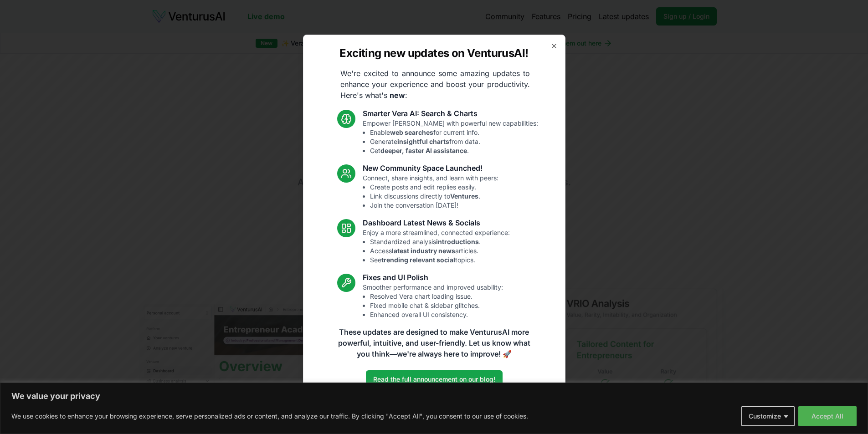  Describe the element at coordinates (423, 251) in the screenshot. I see `strong: latest industry news` at that location.